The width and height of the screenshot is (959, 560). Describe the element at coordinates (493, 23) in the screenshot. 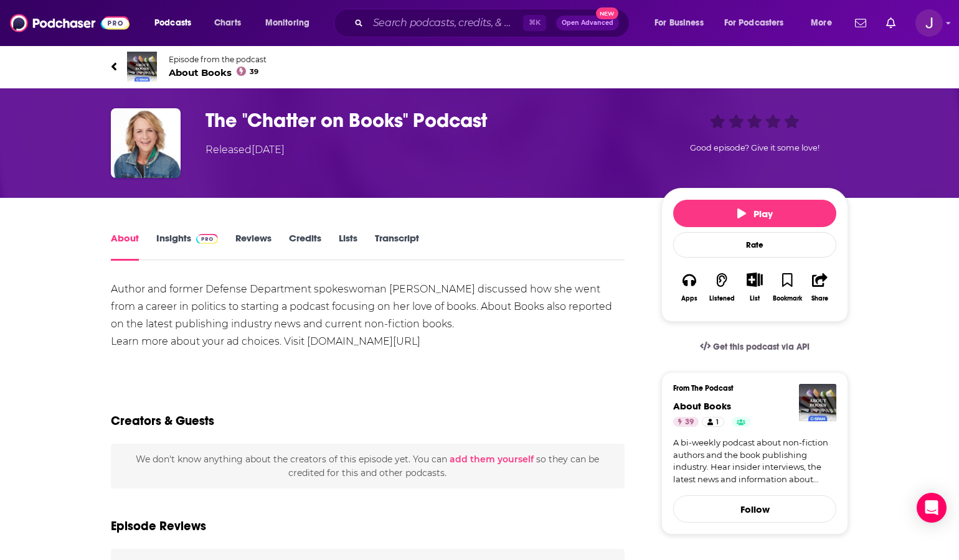

I see `div: Search podcasts, credits, & more...` at that location.